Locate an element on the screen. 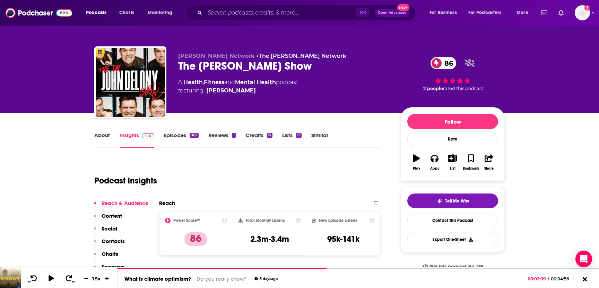 This screenshot has height=288, width=599. div: 5 days ago is located at coordinates (266, 279).